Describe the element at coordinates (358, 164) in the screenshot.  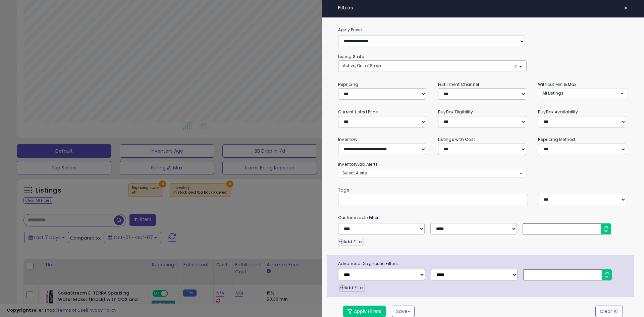
I see `small: InventoryLab Alerts` at that location.